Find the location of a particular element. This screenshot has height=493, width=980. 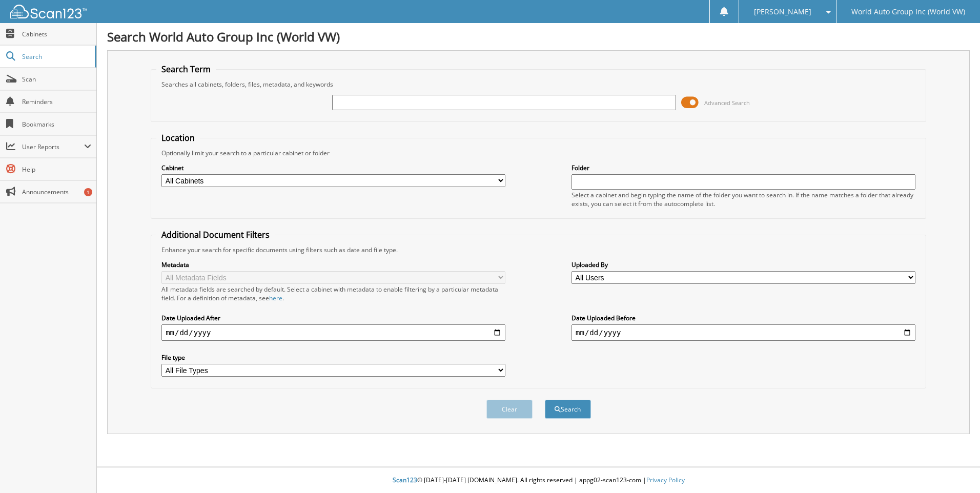

div: Optionally limit your search to a particular cabinet or folder is located at coordinates (538, 153).